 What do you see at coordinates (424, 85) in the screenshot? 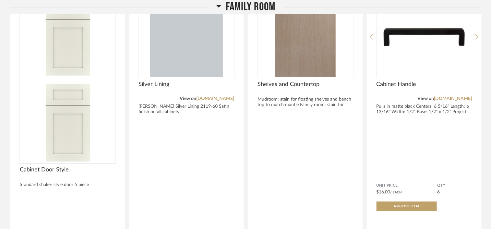
I see `span: Cabinet Handle` at bounding box center [424, 85].